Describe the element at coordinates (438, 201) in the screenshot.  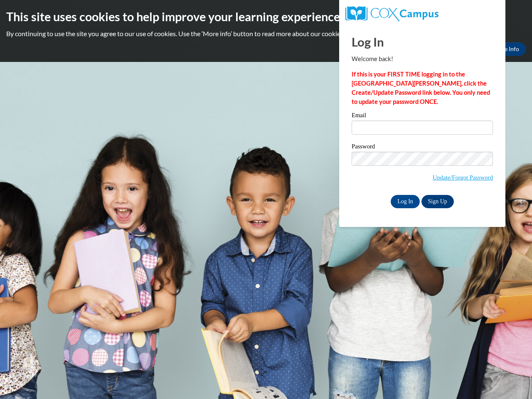
I see `a: Sign Up` at that location.